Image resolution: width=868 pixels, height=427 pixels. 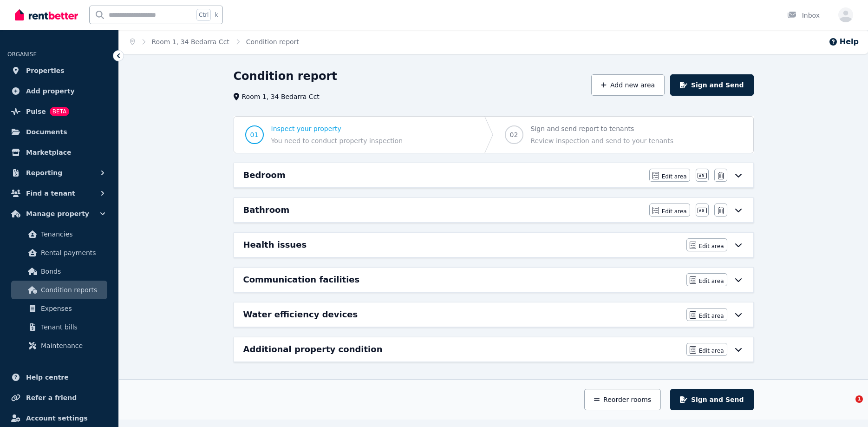 I want to click on a: Condition reports, so click(x=59, y=290).